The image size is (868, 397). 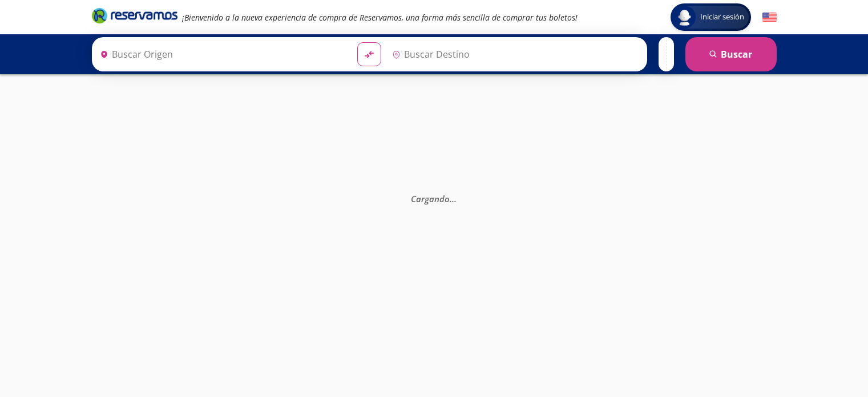 I want to click on i: Brand Logo, so click(x=135, y=16).